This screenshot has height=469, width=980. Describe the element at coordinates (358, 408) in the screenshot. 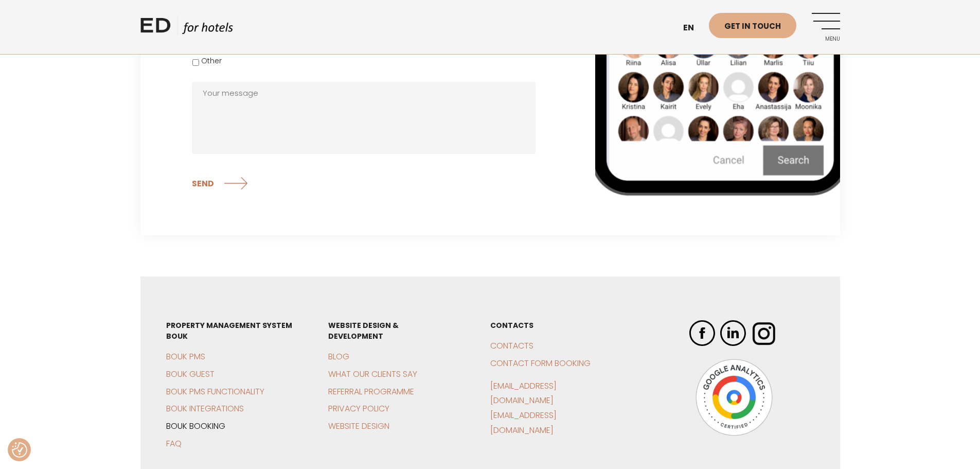

I see `a: Privacy policy` at that location.